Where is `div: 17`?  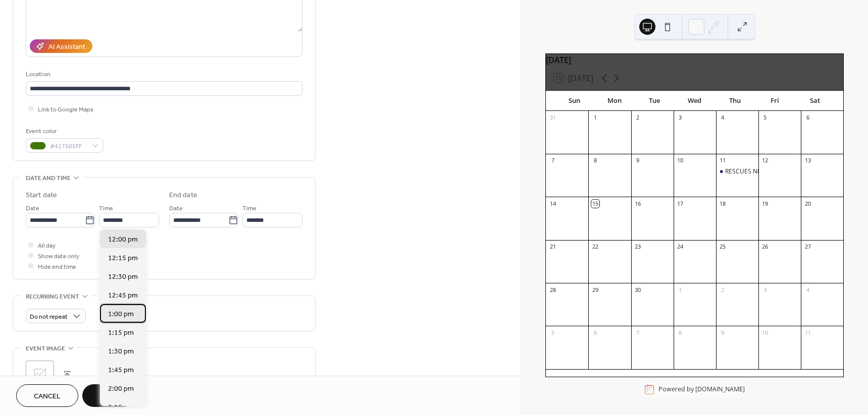 div: 17 is located at coordinates (680, 204).